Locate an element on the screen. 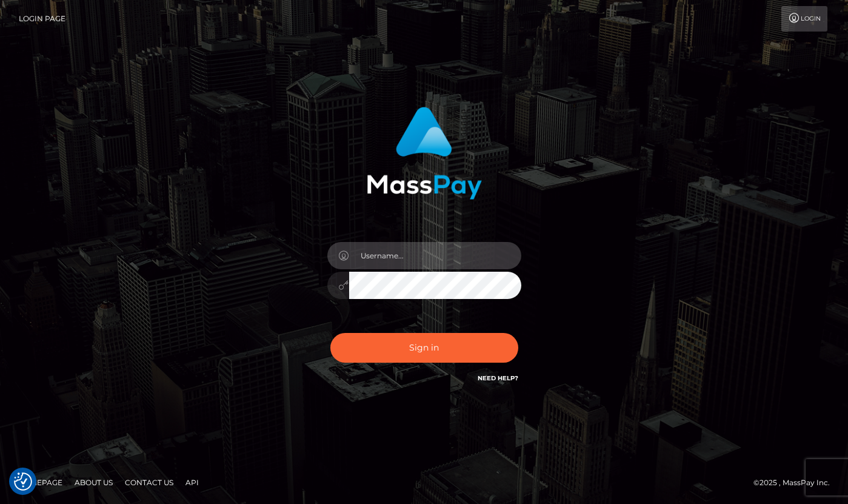 This screenshot has width=848, height=504. button: Sign in is located at coordinates (424, 347).